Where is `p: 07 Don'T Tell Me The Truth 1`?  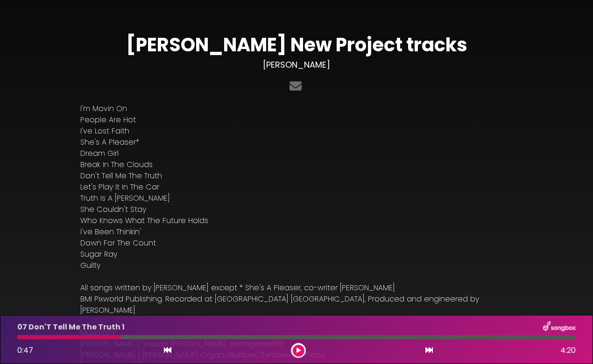 p: 07 Don'T Tell Me The Truth 1 is located at coordinates (71, 327).